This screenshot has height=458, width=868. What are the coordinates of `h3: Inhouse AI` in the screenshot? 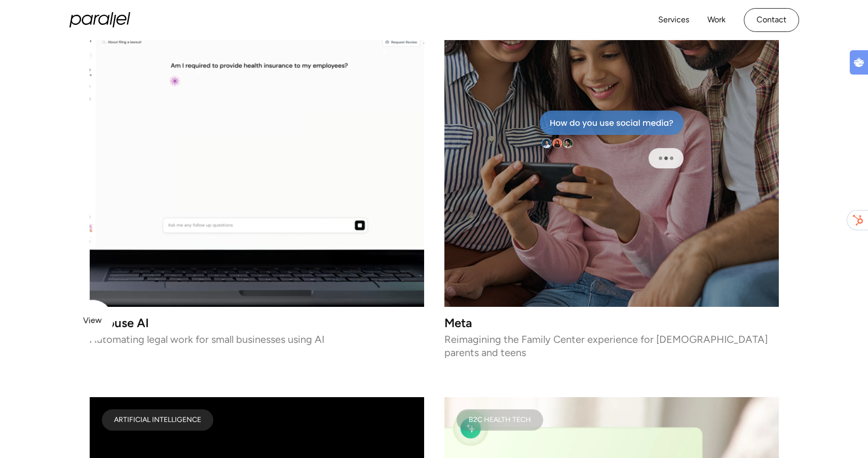 It's located at (257, 323).